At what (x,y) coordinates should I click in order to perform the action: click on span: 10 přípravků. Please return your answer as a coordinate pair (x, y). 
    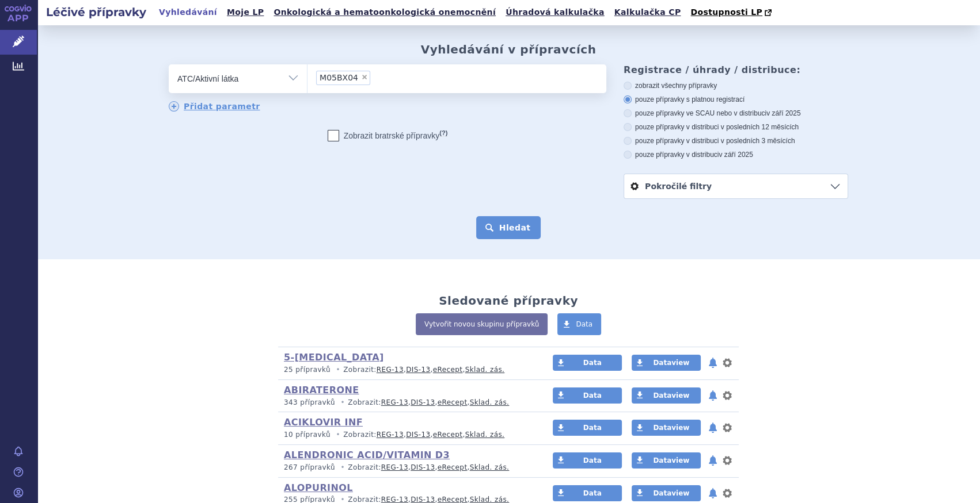
    Looking at the image, I should click on (307, 434).